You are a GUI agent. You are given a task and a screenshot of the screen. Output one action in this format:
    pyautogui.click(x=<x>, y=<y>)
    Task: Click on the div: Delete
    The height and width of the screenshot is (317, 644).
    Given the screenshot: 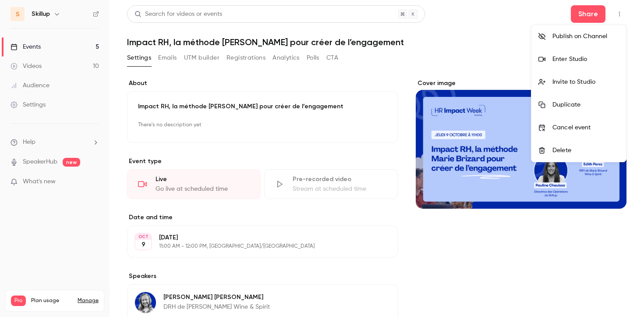 What is the action you would take?
    pyautogui.click(x=586, y=150)
    